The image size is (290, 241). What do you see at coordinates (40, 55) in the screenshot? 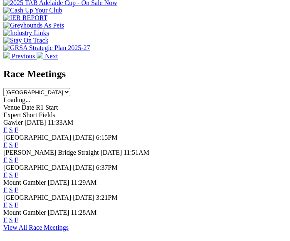
I see `img: chevron-right-pager-white.svg` at bounding box center [40, 55].